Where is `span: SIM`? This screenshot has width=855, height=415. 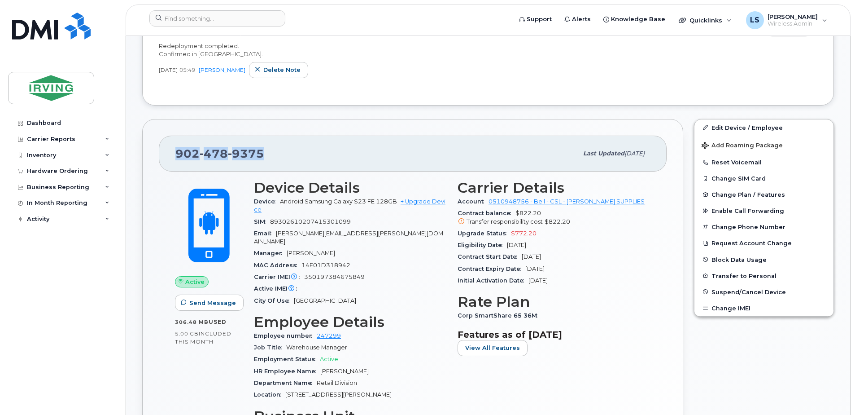
span: SIM is located at coordinates (262, 221).